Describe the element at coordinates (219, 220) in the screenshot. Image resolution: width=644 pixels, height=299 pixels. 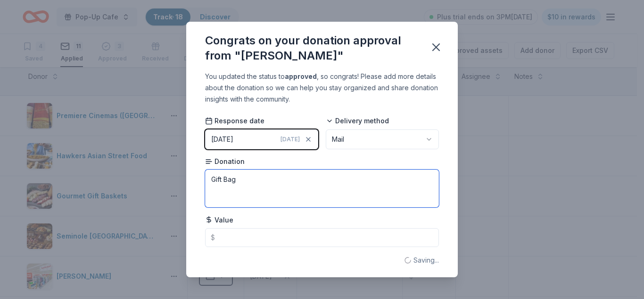
I see `span: Value` at that location.